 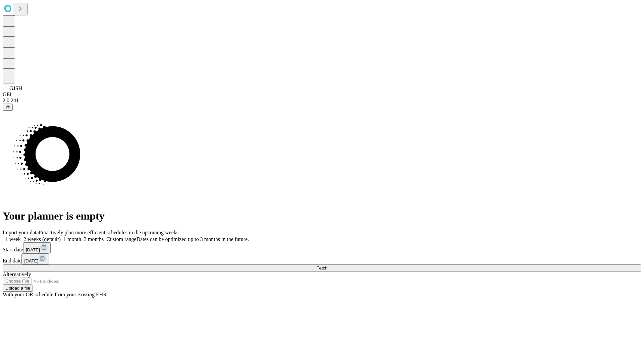 I want to click on div: 2.0.241, so click(x=322, y=100).